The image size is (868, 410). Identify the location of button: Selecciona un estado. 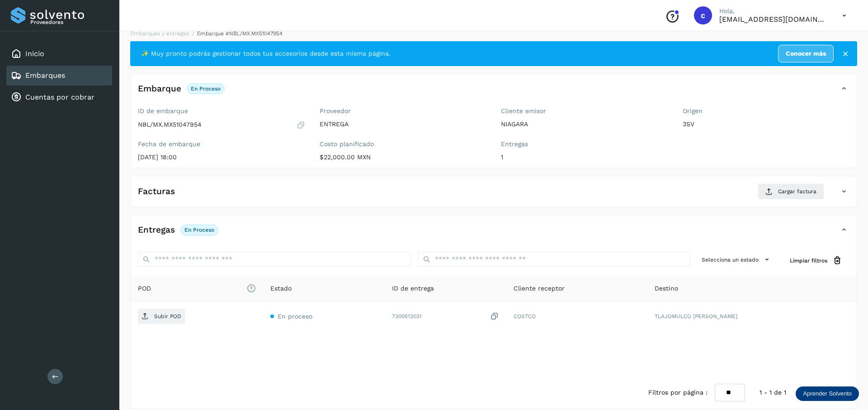
(736, 259).